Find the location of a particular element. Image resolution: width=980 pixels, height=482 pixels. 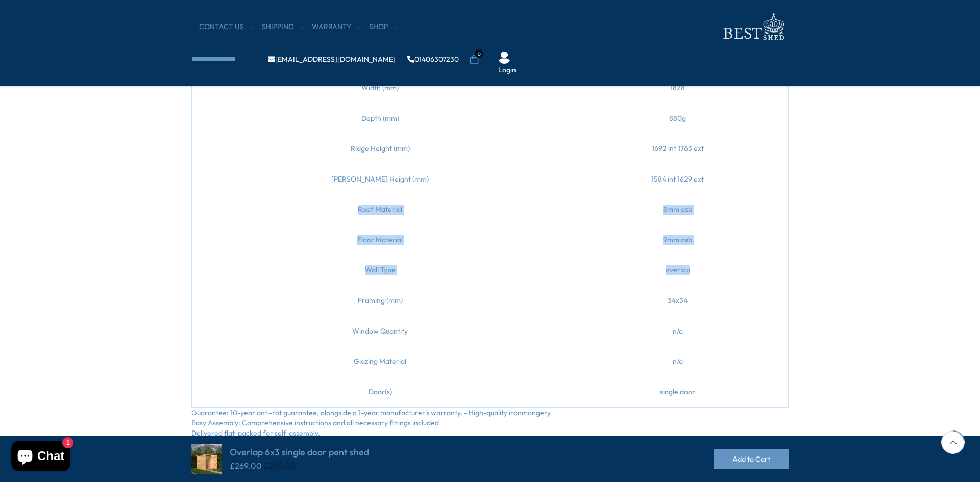

img: logo is located at coordinates (753, 27).